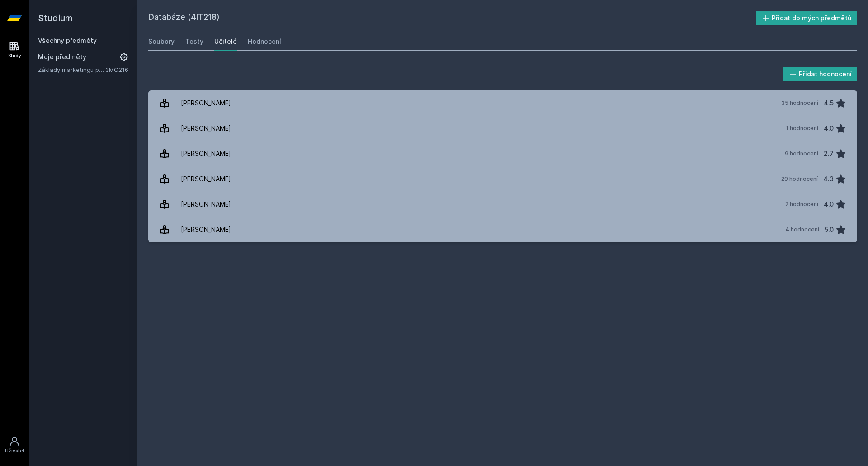 This screenshot has height=466, width=868. Describe the element at coordinates (14, 451) in the screenshot. I see `div: Uživatel` at that location.